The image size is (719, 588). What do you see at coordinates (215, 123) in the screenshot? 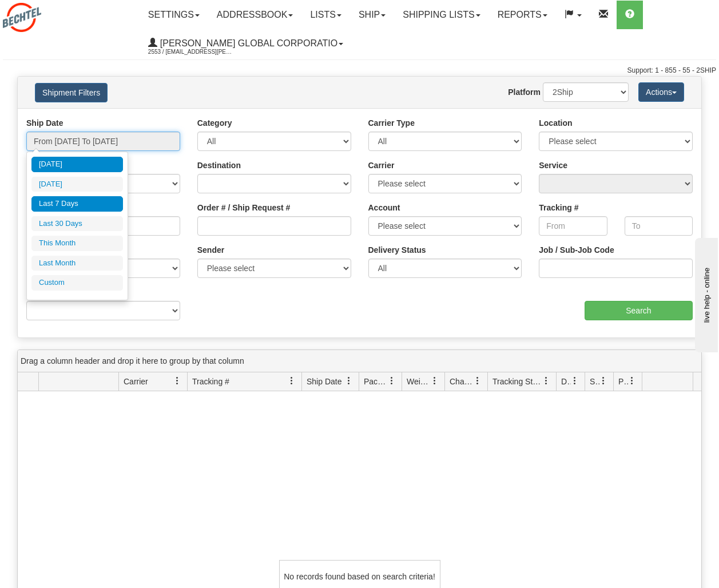
I see `label: Category` at bounding box center [215, 123].